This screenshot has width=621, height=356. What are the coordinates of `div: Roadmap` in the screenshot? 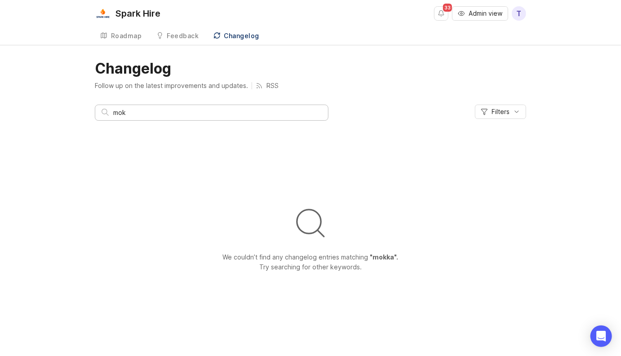 It's located at (126, 36).